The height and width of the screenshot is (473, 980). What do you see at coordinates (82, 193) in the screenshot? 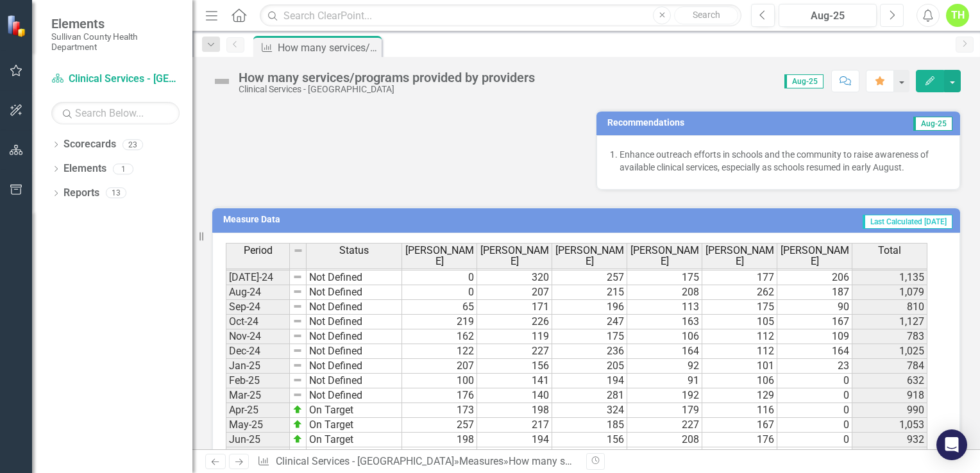
I see `a: Reports` at bounding box center [82, 193].